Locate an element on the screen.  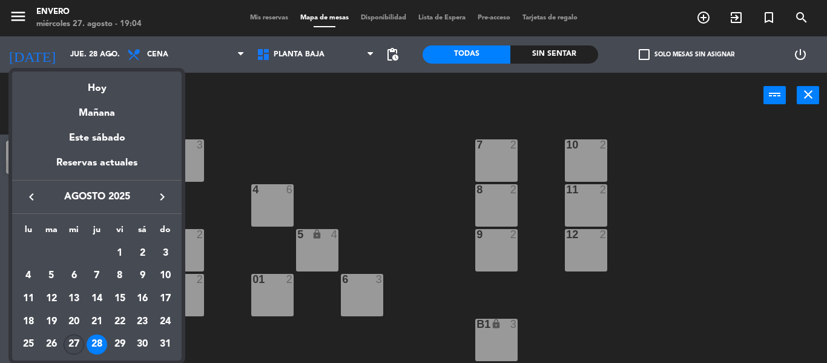
td: 8 de agosto de 2025 is located at coordinates (120, 276).